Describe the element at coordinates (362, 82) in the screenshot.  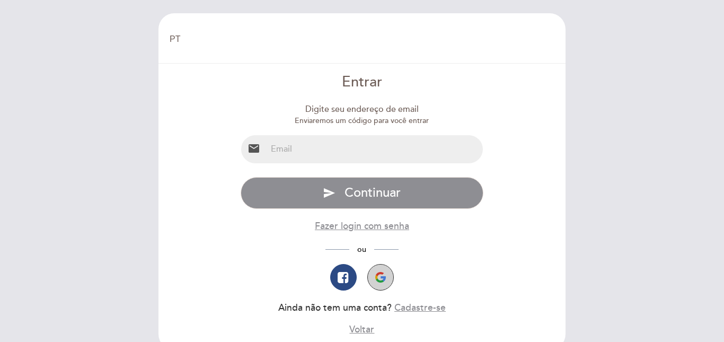
I see `div: Entrar` at that location.